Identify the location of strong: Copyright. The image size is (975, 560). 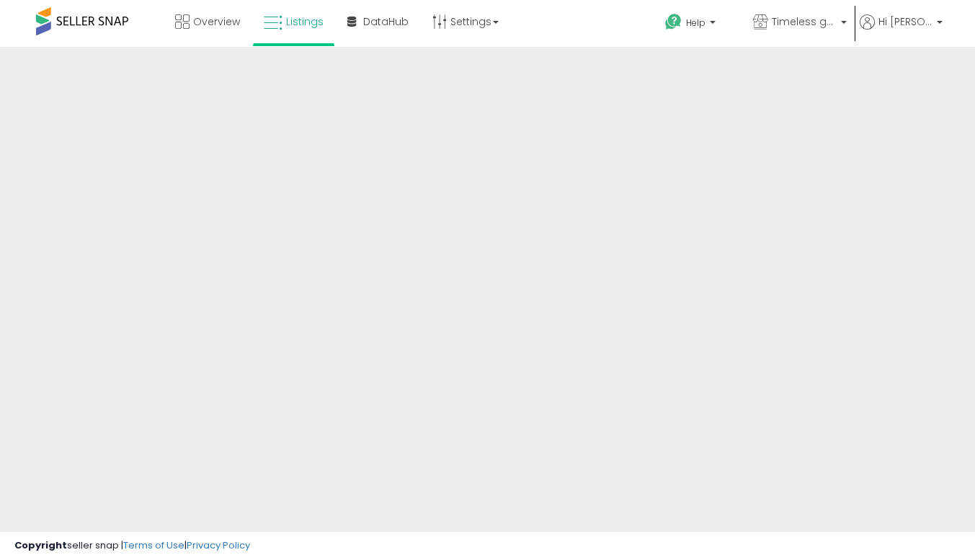
(40, 545).